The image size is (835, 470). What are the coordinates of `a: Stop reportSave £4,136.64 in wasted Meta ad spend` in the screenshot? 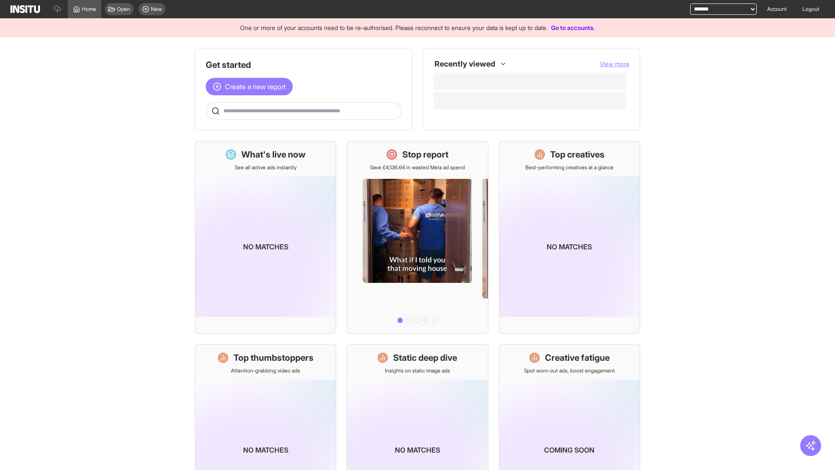 It's located at (417, 237).